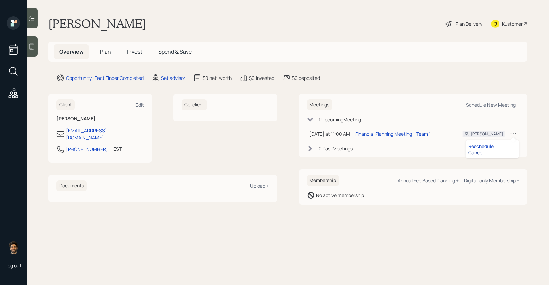 The height and width of the screenshot is (285, 549). What do you see at coordinates (394, 134) in the screenshot?
I see `div: Financial Planning Meeting - Team 1` at bounding box center [394, 134].